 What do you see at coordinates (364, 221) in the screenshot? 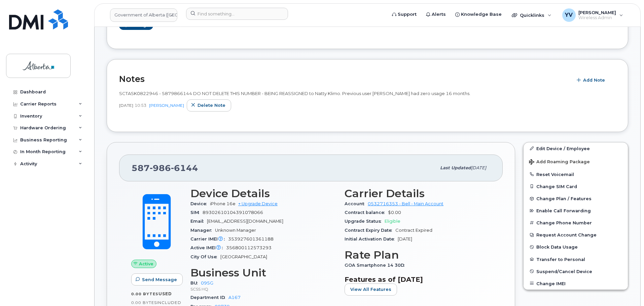
I see `span: Upgrade Status` at bounding box center [364, 221].